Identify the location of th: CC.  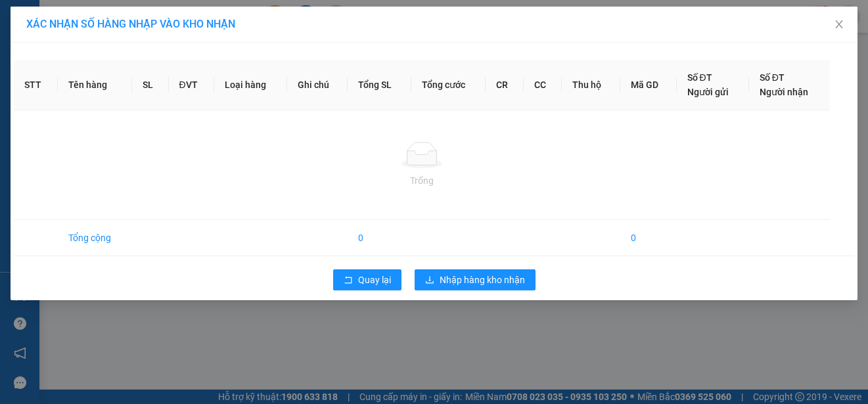
(543, 85).